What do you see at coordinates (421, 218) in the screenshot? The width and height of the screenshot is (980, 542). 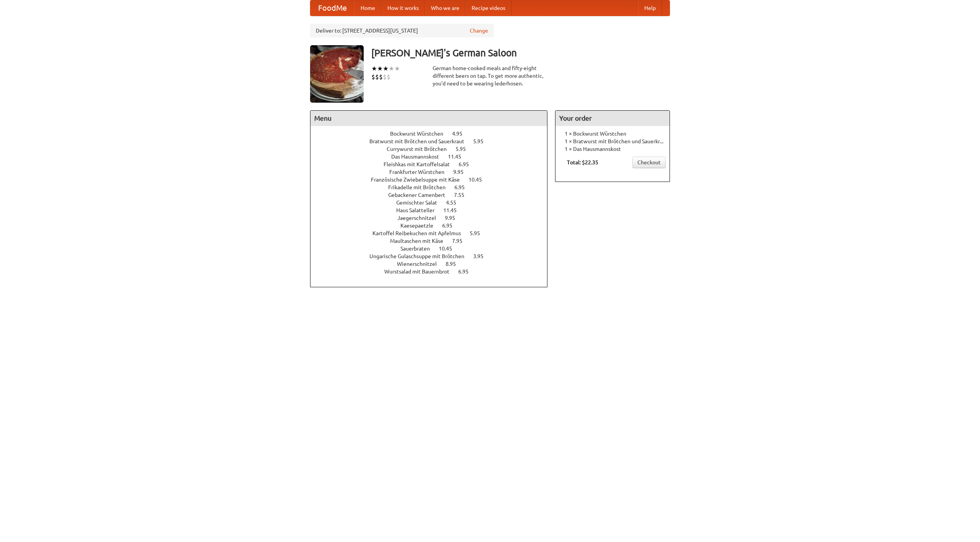 I see `span: Jaegerschnitzel` at bounding box center [421, 218].